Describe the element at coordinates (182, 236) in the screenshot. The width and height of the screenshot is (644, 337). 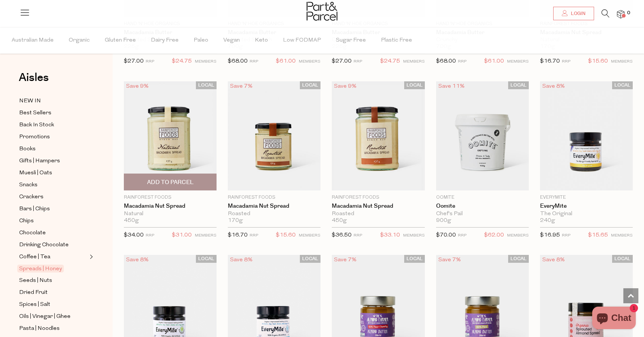
I see `span: $31.00` at that location.